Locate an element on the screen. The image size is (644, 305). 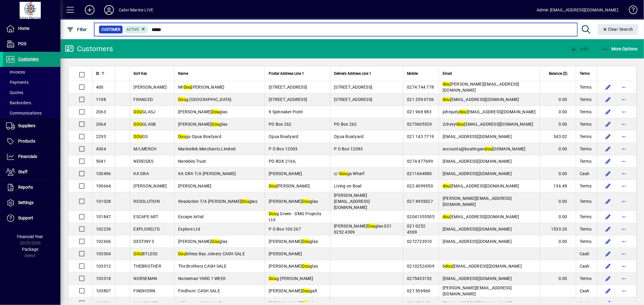
span: 021 0252 4309 is located at coordinates (416, 229).